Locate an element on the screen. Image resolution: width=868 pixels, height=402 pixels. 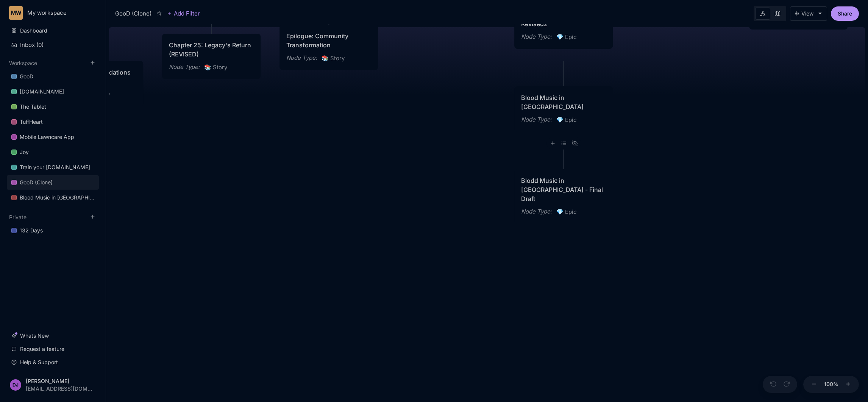
div: Revised2Node Type:💎Epic is located at coordinates (564, 31).